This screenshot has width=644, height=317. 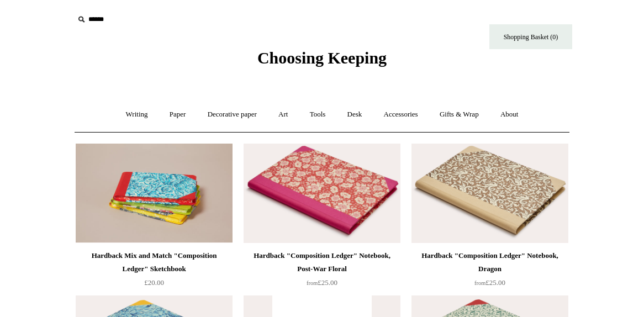 I want to click on a: Hardback "Composition Ledger" Notebook, Dragon Hardback "Composition Ledger" Notebook, Dragon, so click(x=490, y=193).